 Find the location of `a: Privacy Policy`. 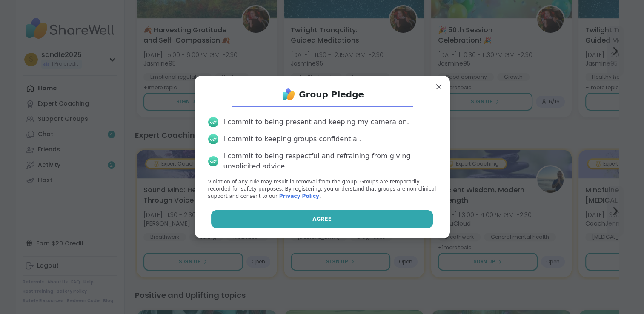

a: Privacy Policy is located at coordinates (299, 196).